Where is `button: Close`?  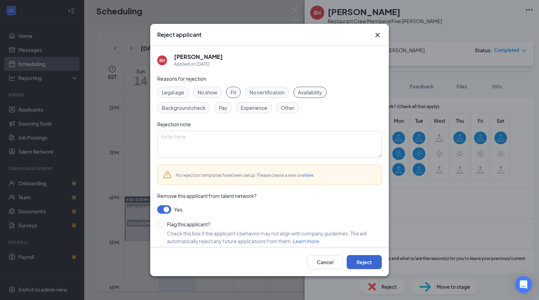
button: Close is located at coordinates (378, 35).